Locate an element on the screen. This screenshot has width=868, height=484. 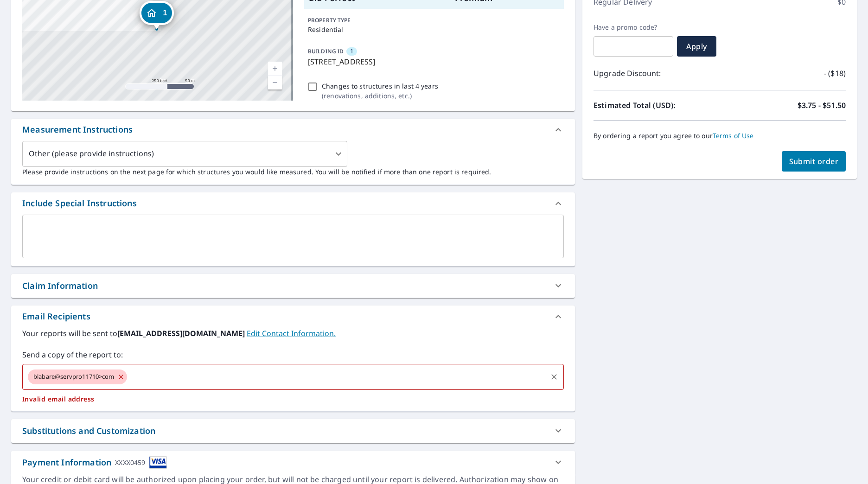
p: PROPERTY TYPE is located at coordinates (434, 21).